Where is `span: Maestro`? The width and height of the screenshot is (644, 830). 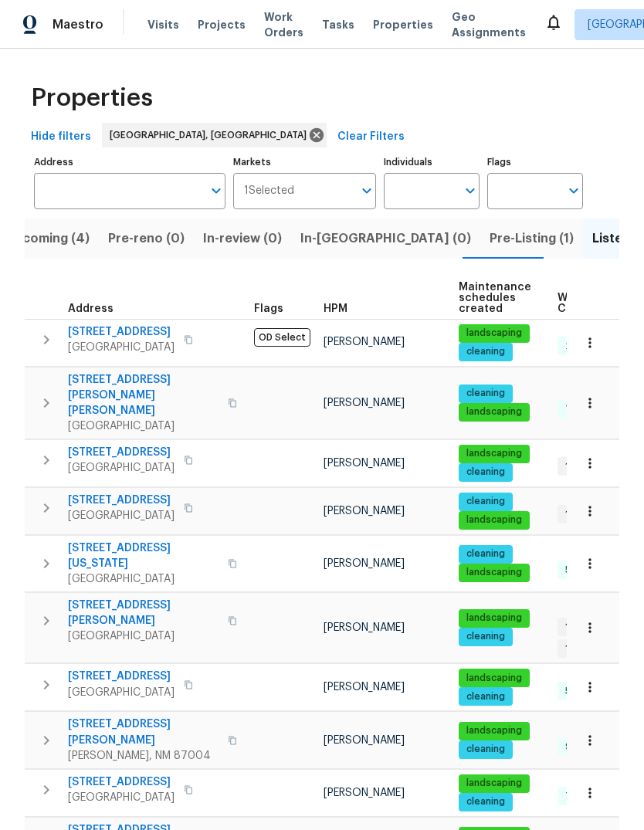 span: Maestro is located at coordinates (78, 24).